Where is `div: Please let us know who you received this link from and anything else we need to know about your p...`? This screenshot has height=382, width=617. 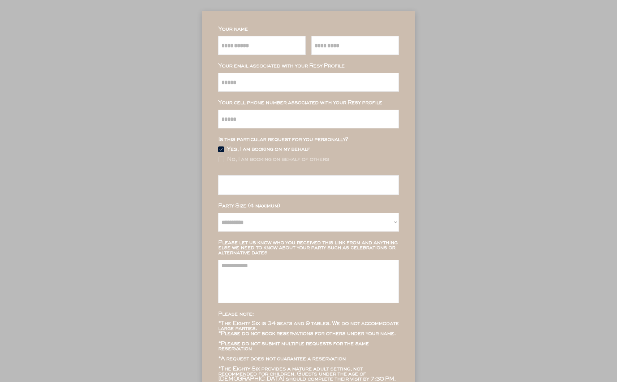
div: Please let us know who you received this link from and anything else we need to know about your p... is located at coordinates (308, 248).